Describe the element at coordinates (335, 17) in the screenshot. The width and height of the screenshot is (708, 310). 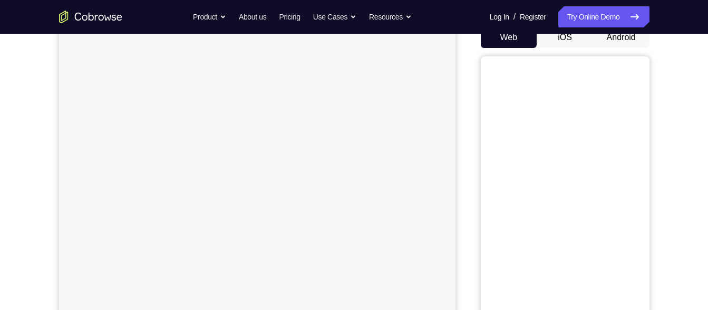
I see `button: Use Cases` at that location.